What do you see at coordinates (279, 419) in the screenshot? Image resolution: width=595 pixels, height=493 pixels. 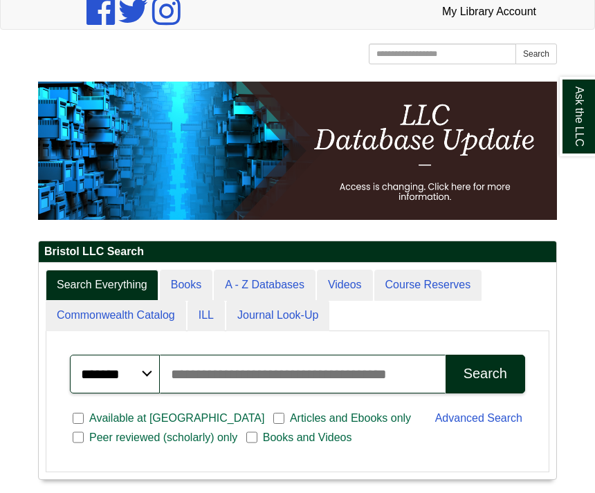 I see `input: Articles and Ebooks only` at bounding box center [279, 419].